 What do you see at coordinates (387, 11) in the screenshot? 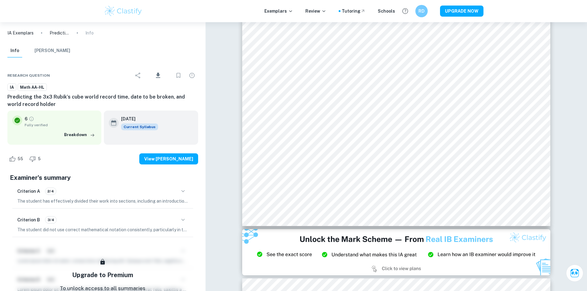
I see `div: Schools` at bounding box center [387, 11].